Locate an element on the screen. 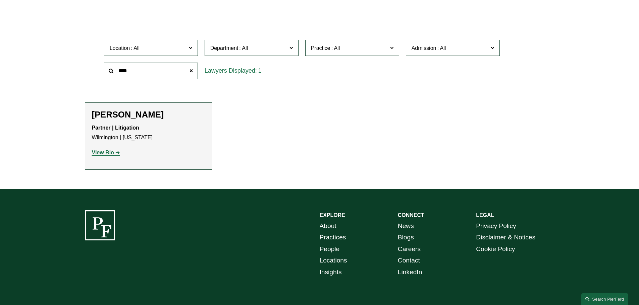 Image resolution: width=639 pixels, height=305 pixels. a: Practices is located at coordinates (333, 238).